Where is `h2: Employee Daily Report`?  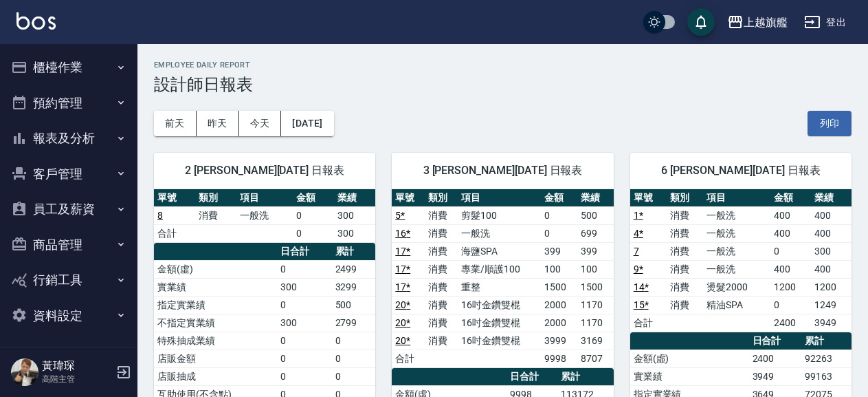 h2: Employee Daily Report is located at coordinates (502, 64).